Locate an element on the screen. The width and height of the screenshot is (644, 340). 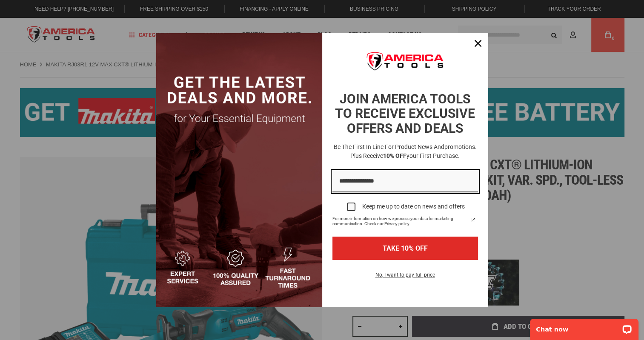
button: Open LiveChat chat widget is located at coordinates (103, 16).